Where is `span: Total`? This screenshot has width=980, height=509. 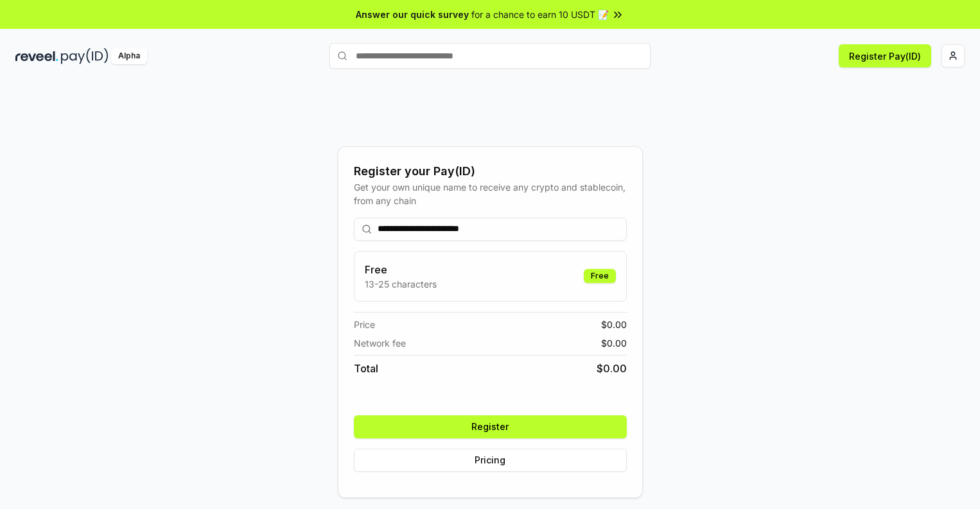
span: Total is located at coordinates (366, 368).